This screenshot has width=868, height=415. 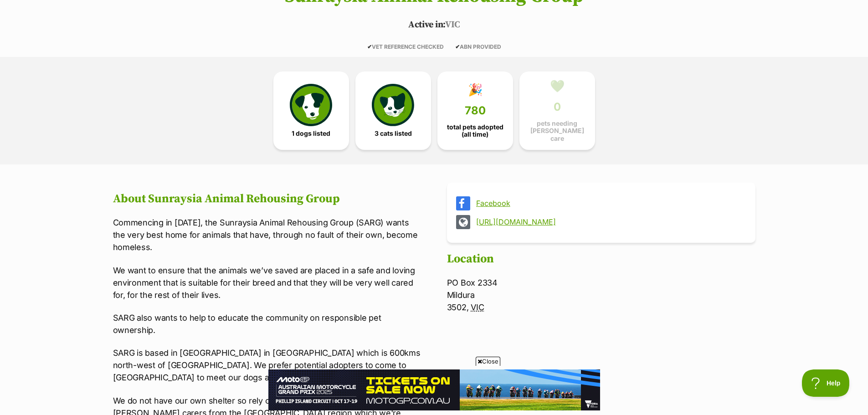 What do you see at coordinates (488, 361) in the screenshot?
I see `span: Close` at bounding box center [488, 361].